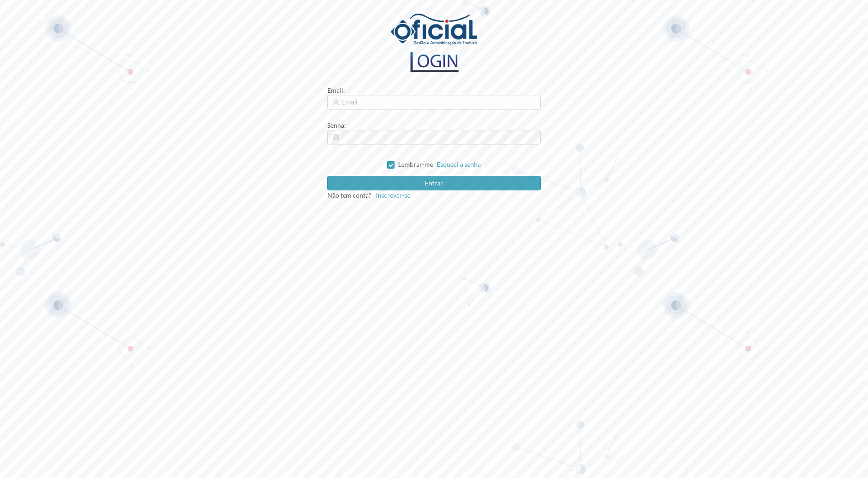 Image resolution: width=868 pixels, height=478 pixels. What do you see at coordinates (336, 103) in the screenshot?
I see `i: icon: user` at bounding box center [336, 103].